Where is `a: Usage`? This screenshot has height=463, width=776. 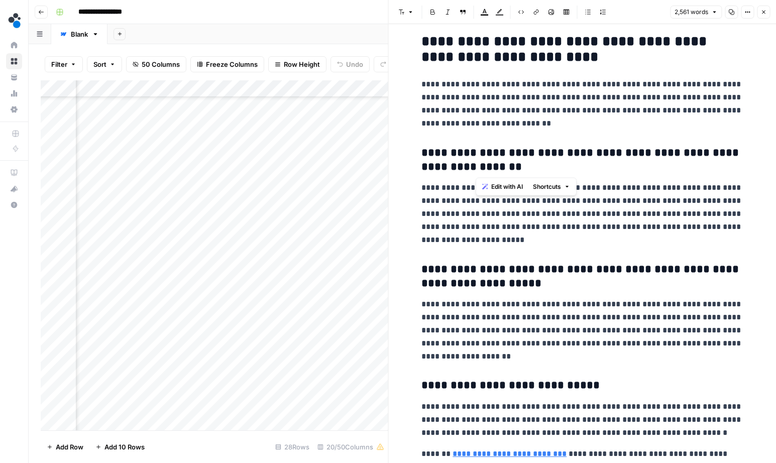
a: Usage is located at coordinates (14, 93).